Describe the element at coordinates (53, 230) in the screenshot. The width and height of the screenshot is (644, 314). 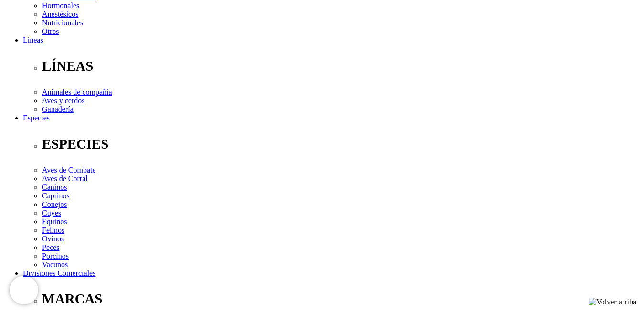
I see `a: Felinos` at that location.